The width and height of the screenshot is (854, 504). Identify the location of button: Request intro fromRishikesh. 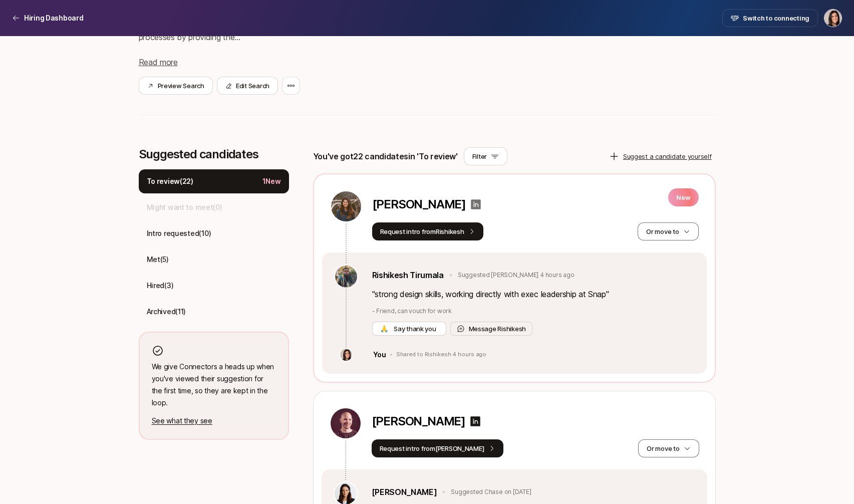
(428, 231).